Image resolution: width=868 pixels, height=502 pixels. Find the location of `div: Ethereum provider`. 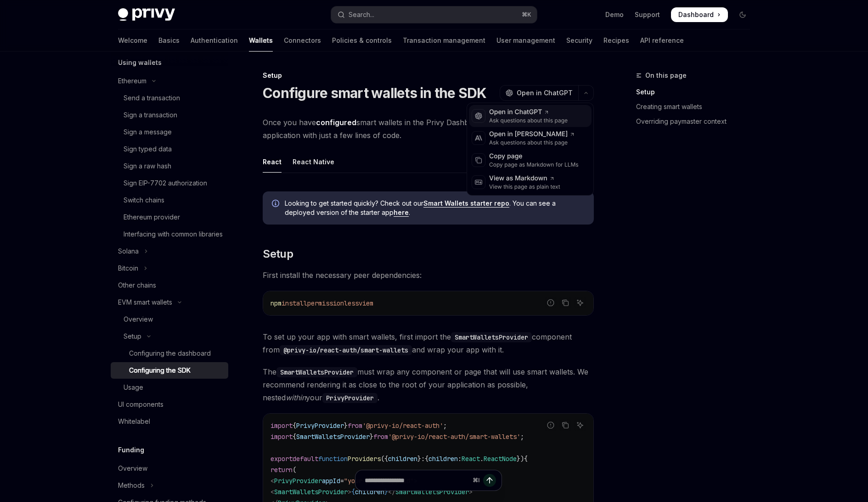

div: Ethereum provider is located at coordinates (151, 217).